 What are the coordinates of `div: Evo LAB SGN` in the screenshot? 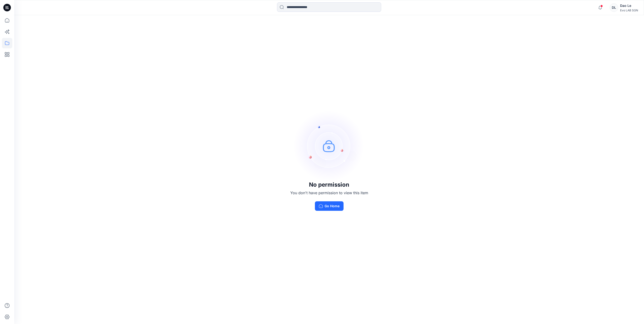 It's located at (629, 10).